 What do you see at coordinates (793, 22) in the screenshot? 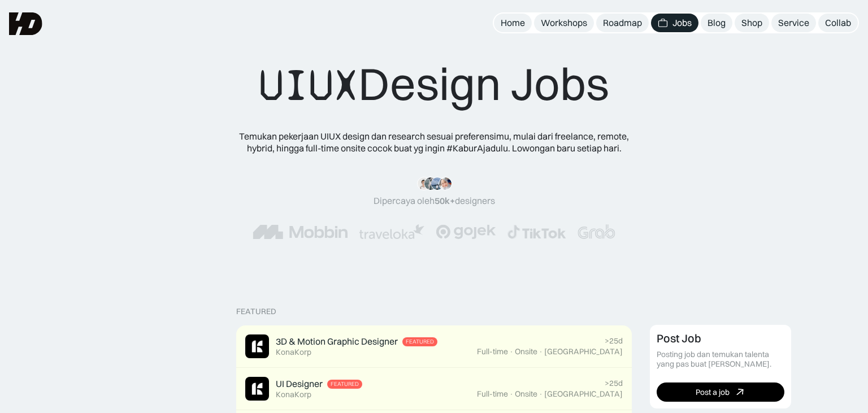
I see `div: Service` at bounding box center [793, 22].